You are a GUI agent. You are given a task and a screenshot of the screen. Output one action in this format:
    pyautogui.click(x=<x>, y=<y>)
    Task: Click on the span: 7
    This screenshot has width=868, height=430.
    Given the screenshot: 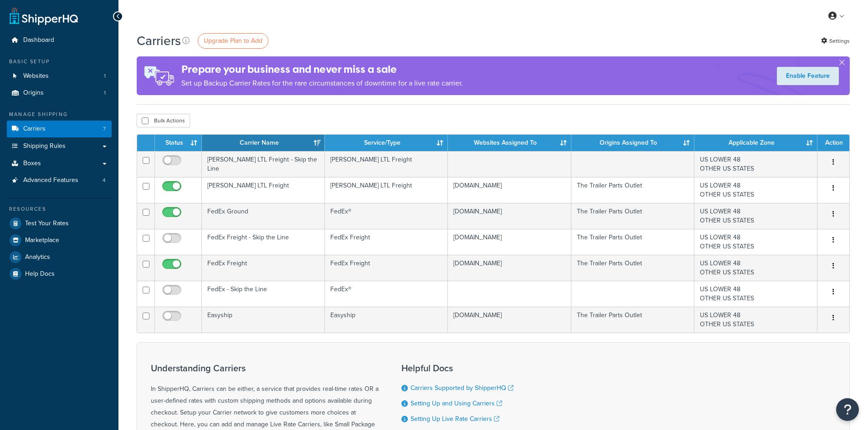 What is the action you would take?
    pyautogui.click(x=104, y=129)
    